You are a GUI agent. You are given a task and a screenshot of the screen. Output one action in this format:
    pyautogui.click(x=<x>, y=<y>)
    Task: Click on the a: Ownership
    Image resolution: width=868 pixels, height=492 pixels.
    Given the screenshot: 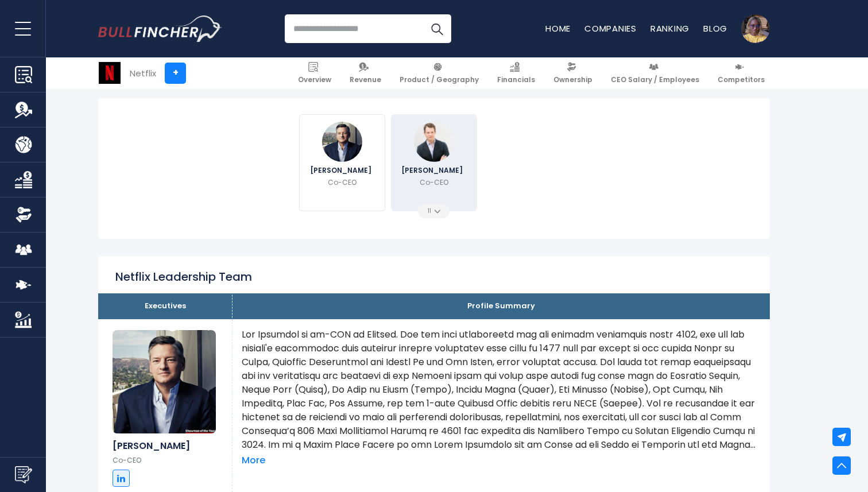 What is the action you would take?
    pyautogui.click(x=573, y=73)
    